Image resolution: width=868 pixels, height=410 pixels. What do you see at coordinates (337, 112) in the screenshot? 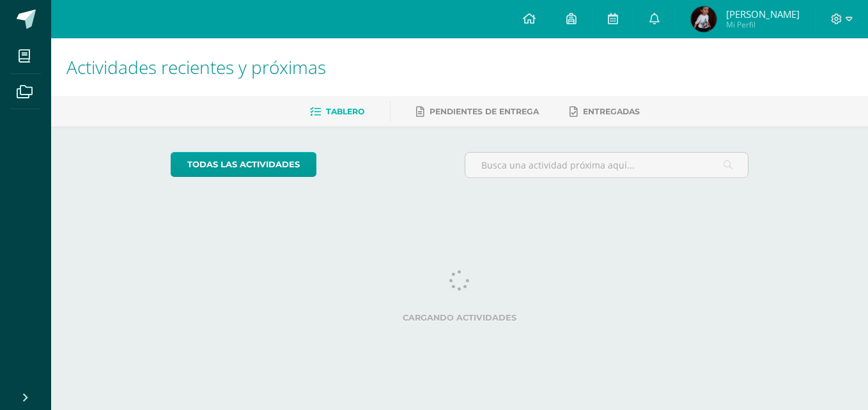
I see `a: Tablero` at bounding box center [337, 112].